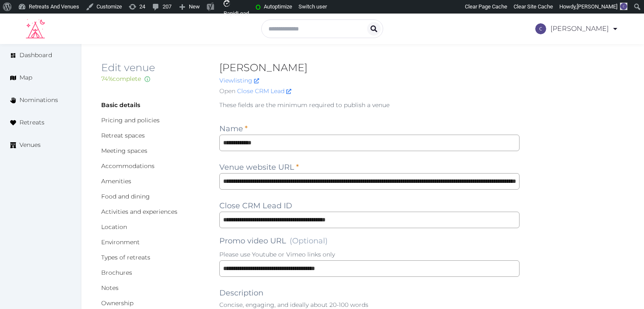 The image size is (644, 309). I want to click on a: Ownership, so click(117, 303).